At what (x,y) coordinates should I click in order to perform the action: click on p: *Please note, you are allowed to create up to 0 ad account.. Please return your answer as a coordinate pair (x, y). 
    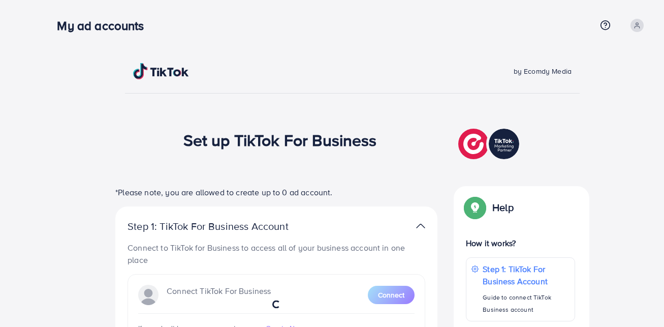
    Looking at the image, I should click on (276, 192).